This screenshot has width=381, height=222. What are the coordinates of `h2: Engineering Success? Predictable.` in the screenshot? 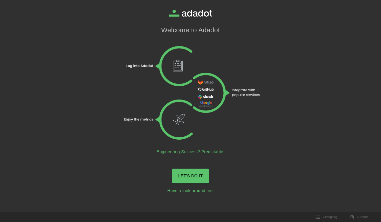 It's located at (190, 151).